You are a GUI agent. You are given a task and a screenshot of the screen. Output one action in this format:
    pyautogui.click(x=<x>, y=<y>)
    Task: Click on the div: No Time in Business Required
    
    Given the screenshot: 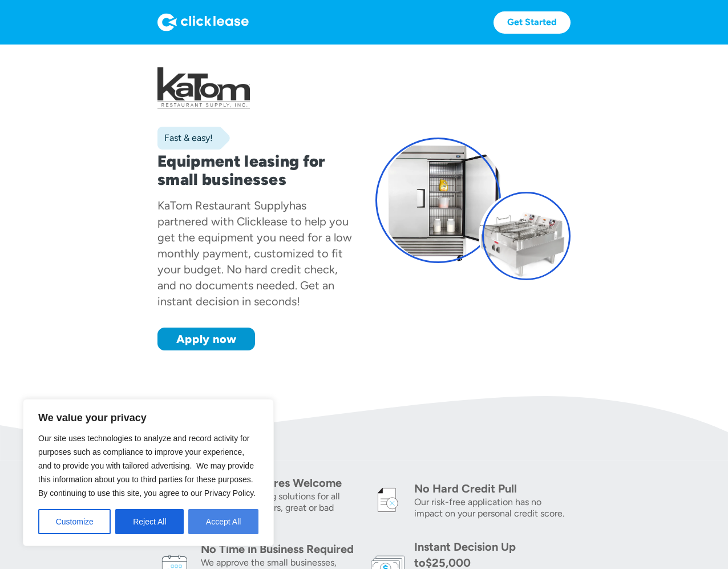 What is the action you would take?
    pyautogui.click(x=279, y=549)
    